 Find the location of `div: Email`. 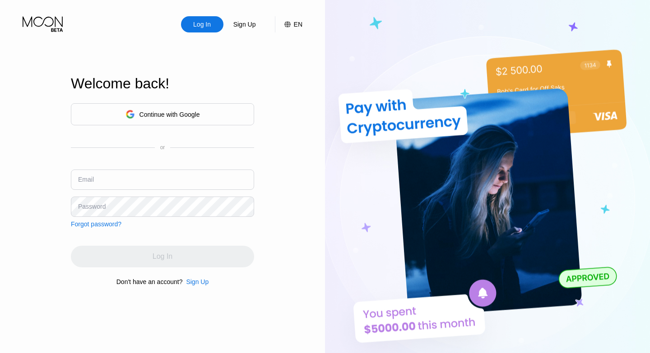

div: Email is located at coordinates (86, 180).